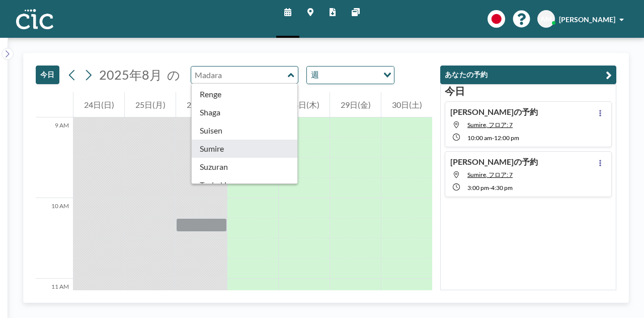 The height and width of the screenshot is (318, 644). Describe the element at coordinates (201, 104) in the screenshot. I see `div: 26日(火)` at that location.